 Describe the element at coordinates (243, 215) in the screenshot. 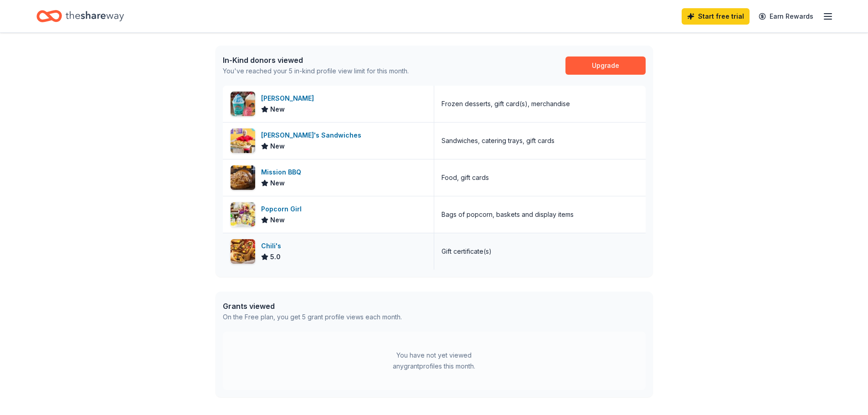

I see `img: Image for Popcorn Girl` at that location.